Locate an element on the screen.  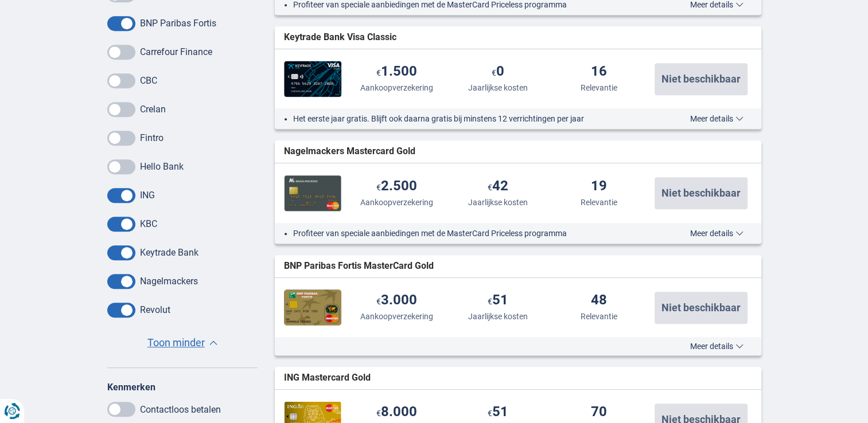
label: CBC is located at coordinates (149, 80).